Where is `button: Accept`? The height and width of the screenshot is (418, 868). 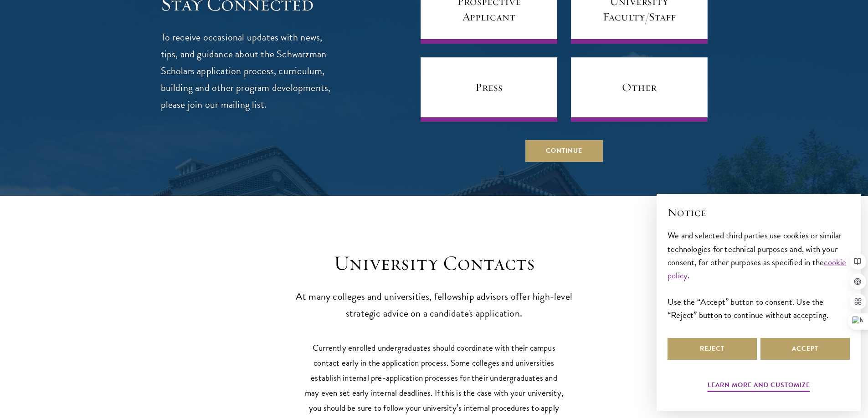
button: Accept is located at coordinates (805, 349).